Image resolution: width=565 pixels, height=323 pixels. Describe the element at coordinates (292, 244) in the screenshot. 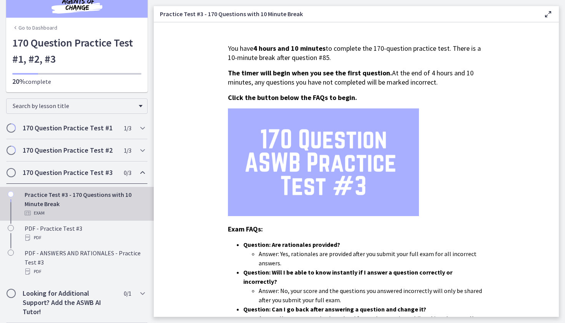

I see `strong: Question: Are rationales provided?` at that location.